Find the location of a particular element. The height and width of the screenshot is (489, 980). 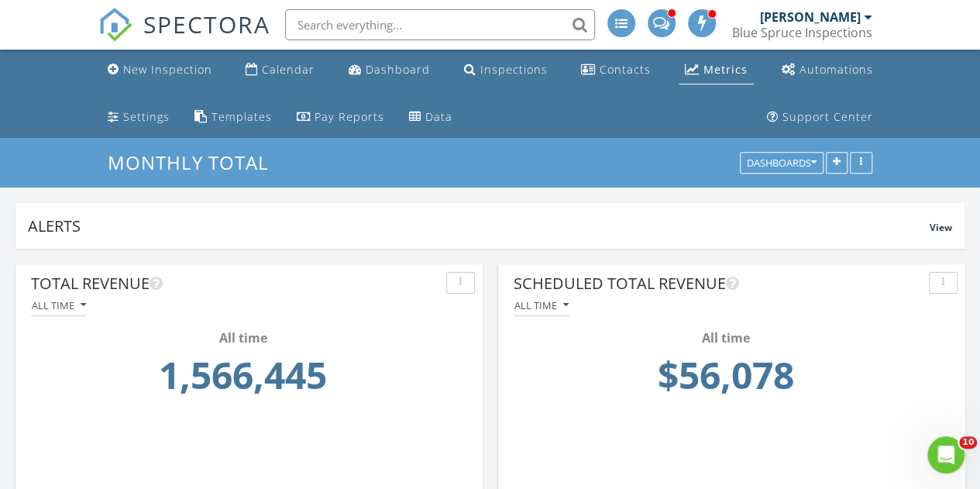

a: Settings is located at coordinates (139, 117).